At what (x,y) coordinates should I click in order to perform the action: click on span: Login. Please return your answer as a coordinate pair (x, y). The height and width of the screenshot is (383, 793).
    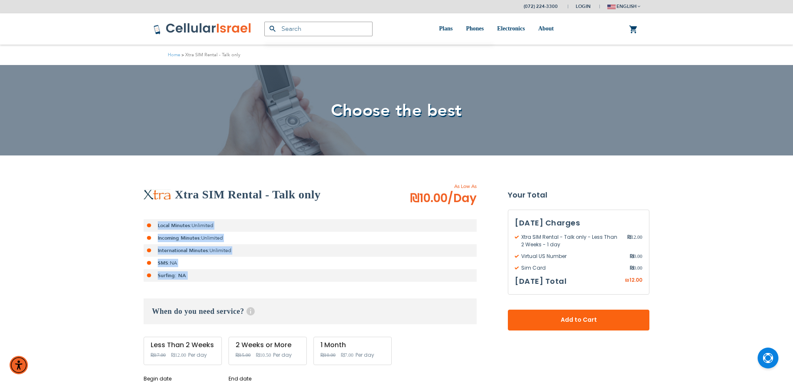
    Looking at the image, I should click on (583, 6).